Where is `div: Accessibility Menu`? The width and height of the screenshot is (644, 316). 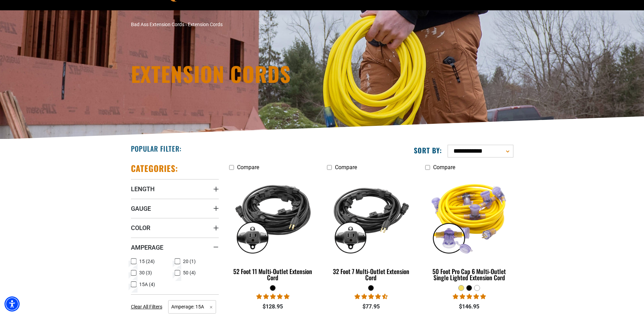 div: Accessibility Menu is located at coordinates (12, 304).